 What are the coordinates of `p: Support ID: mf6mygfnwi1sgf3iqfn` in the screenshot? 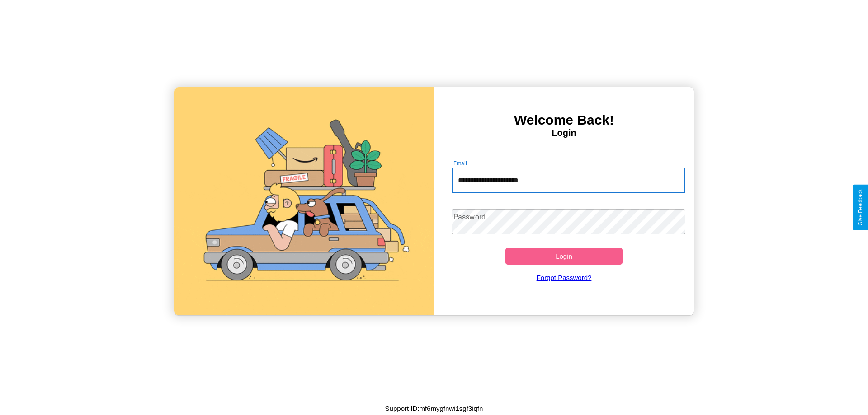 It's located at (434, 408).